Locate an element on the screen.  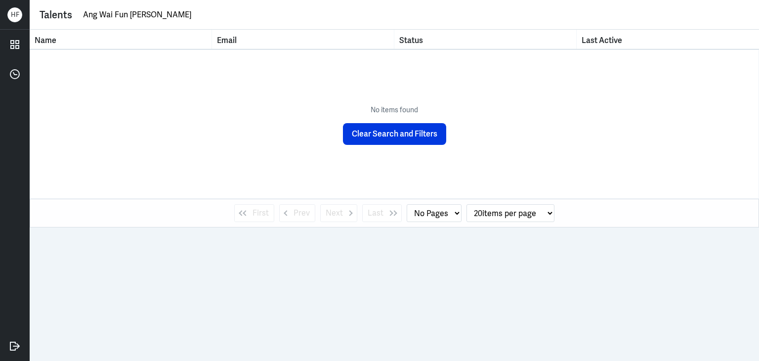
button: First is located at coordinates (254, 213).